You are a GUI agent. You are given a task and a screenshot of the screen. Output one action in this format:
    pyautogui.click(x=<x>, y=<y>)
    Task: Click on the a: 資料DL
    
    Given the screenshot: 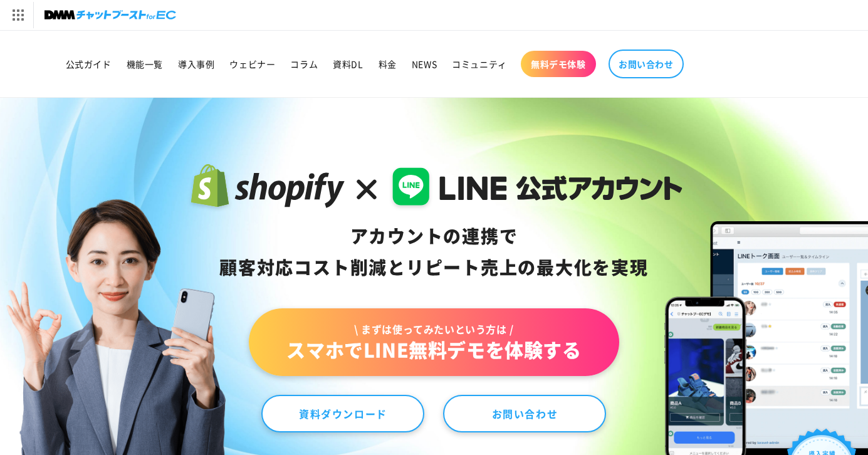 What is the action you would take?
    pyautogui.click(x=348, y=64)
    